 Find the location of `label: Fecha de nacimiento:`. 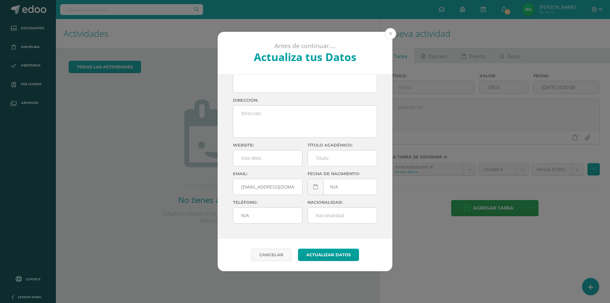

label: Fecha de nacimiento: is located at coordinates (342, 173).